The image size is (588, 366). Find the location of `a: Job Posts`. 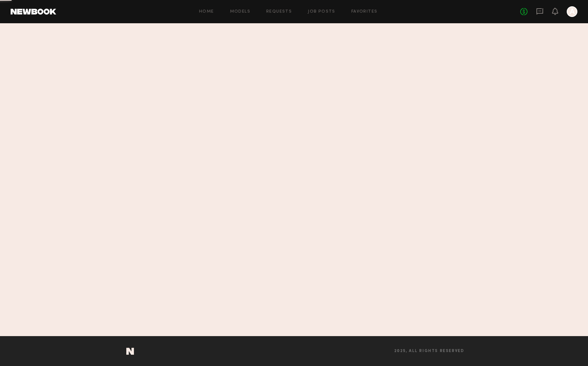

a: Job Posts is located at coordinates (321, 11).